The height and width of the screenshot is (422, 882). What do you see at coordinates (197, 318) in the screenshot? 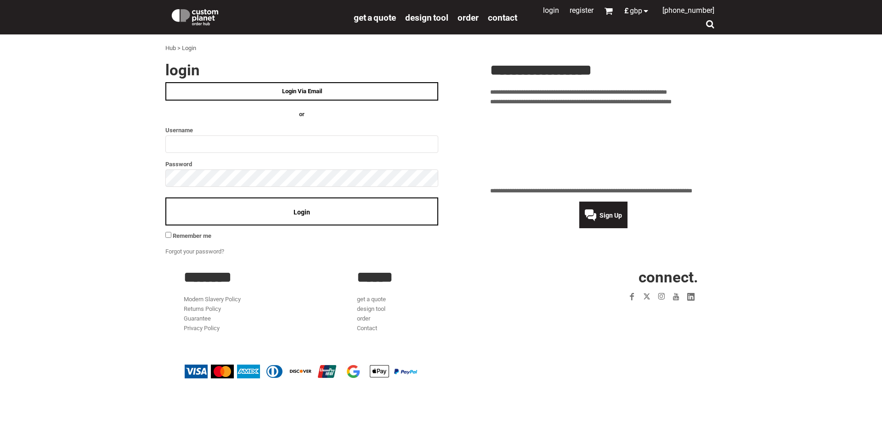
I see `a: Guarantee` at bounding box center [197, 318].